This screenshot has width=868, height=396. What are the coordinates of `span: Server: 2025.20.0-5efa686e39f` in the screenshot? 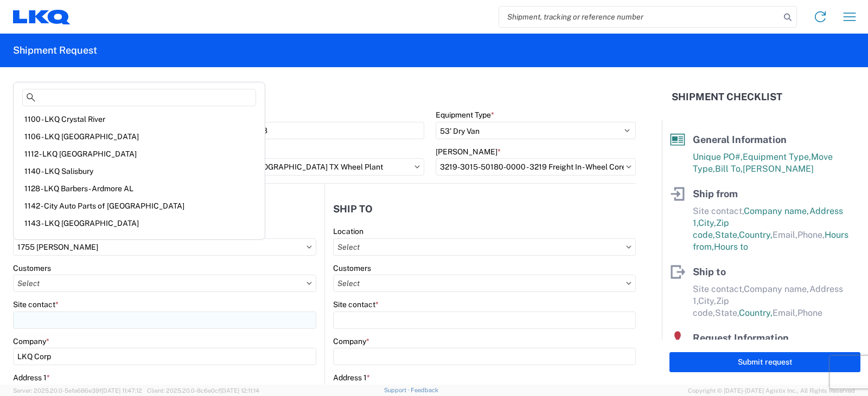 It's located at (77, 391).